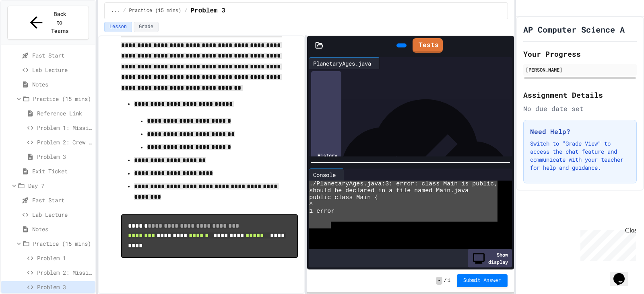  What do you see at coordinates (146, 27) in the screenshot?
I see `button: Grade` at bounding box center [146, 27].